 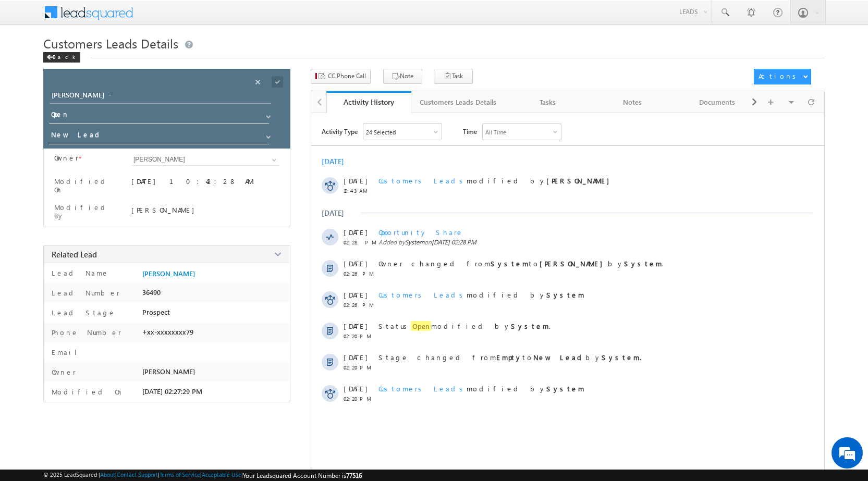 I want to click on label: Lead Number, so click(x=85, y=293).